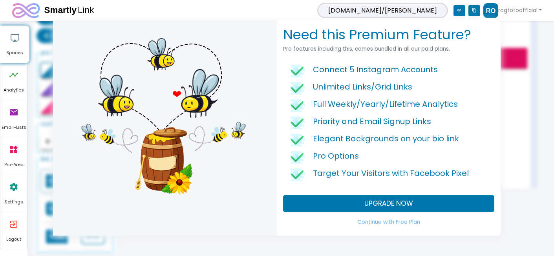  Describe the element at coordinates (389, 88) in the screenshot. I see `li: Unlimited Links/Grid Links` at that location.